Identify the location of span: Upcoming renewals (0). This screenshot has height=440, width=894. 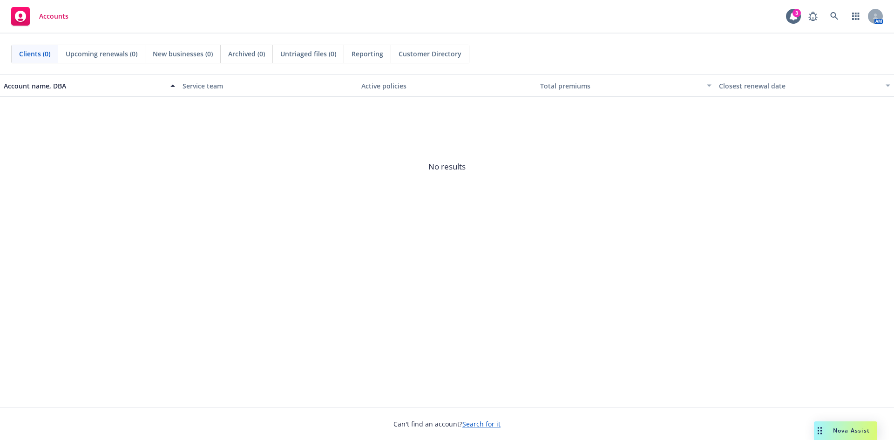
(101, 54).